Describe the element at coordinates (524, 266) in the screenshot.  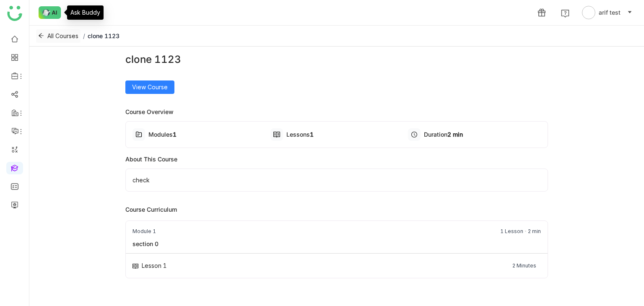
I see `div: 2 Minutes` at that location.